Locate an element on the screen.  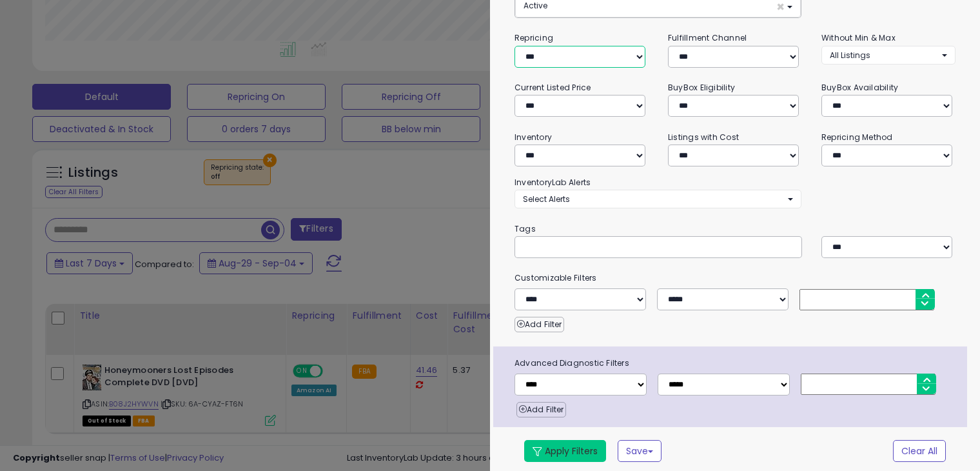
span: All Listings is located at coordinates (850, 55).